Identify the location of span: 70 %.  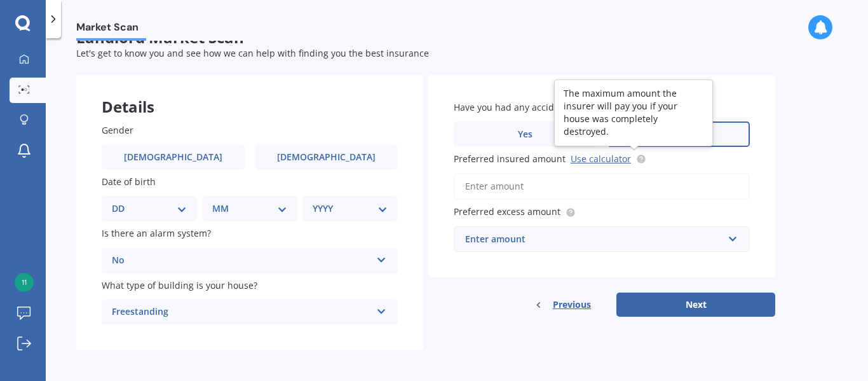
(716, 37).